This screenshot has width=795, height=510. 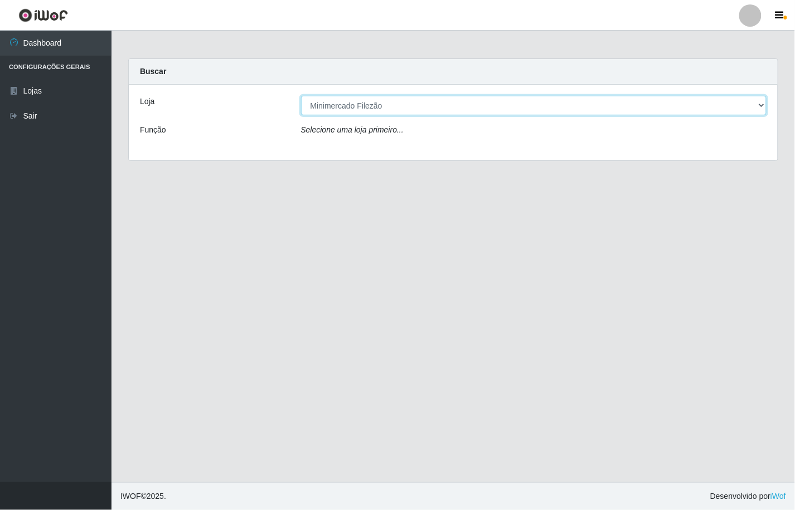 I want to click on label: Função, so click(x=153, y=130).